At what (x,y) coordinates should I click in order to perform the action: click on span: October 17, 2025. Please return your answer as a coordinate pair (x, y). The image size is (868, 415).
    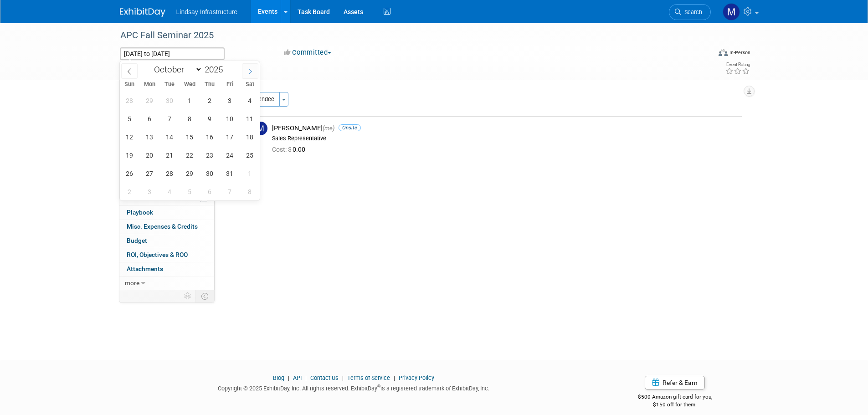
    Looking at the image, I should click on (229, 137).